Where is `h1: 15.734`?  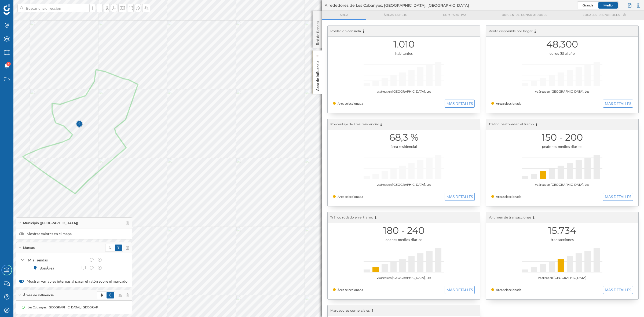 h1: 15.734 is located at coordinates (563, 231).